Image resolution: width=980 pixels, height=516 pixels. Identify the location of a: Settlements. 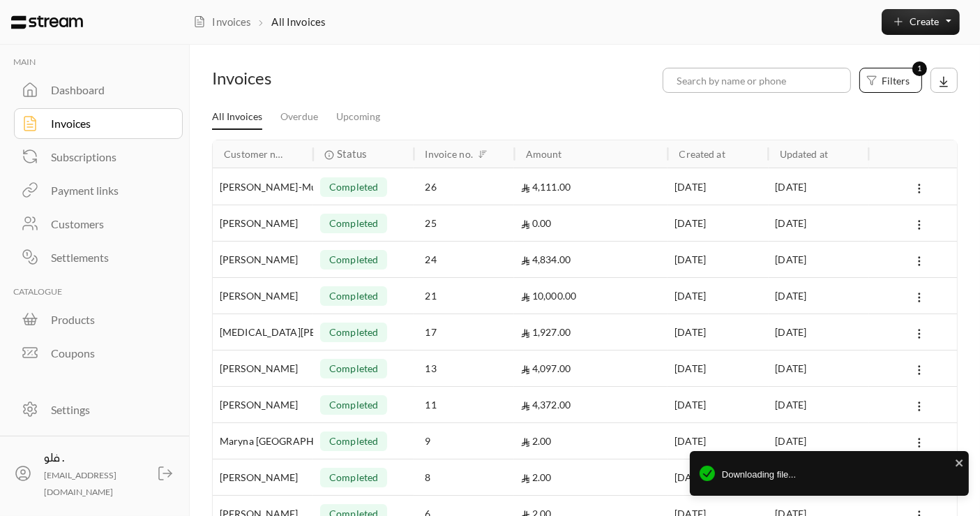
(98, 257).